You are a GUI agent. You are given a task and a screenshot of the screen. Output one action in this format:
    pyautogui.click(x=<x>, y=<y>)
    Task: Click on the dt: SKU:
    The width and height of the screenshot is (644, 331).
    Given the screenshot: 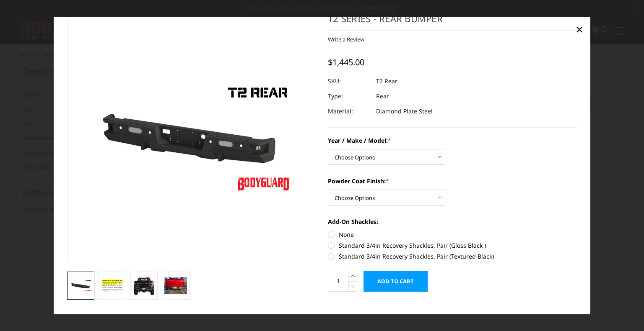 What is the action you would take?
    pyautogui.click(x=349, y=81)
    